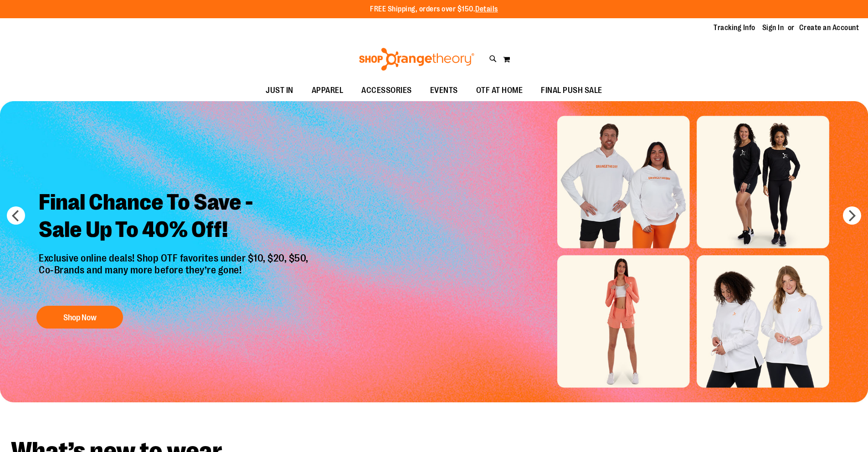  I want to click on a: Tracking Info, so click(734, 28).